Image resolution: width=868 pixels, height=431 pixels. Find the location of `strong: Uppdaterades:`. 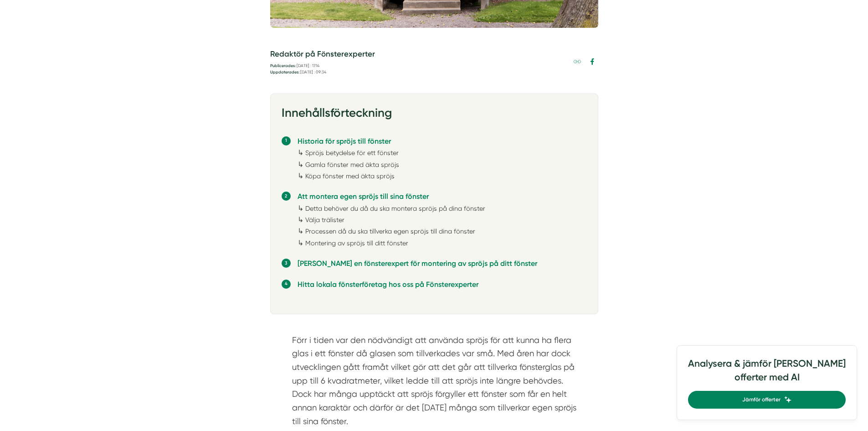

strong: Uppdaterades: is located at coordinates (285, 72).